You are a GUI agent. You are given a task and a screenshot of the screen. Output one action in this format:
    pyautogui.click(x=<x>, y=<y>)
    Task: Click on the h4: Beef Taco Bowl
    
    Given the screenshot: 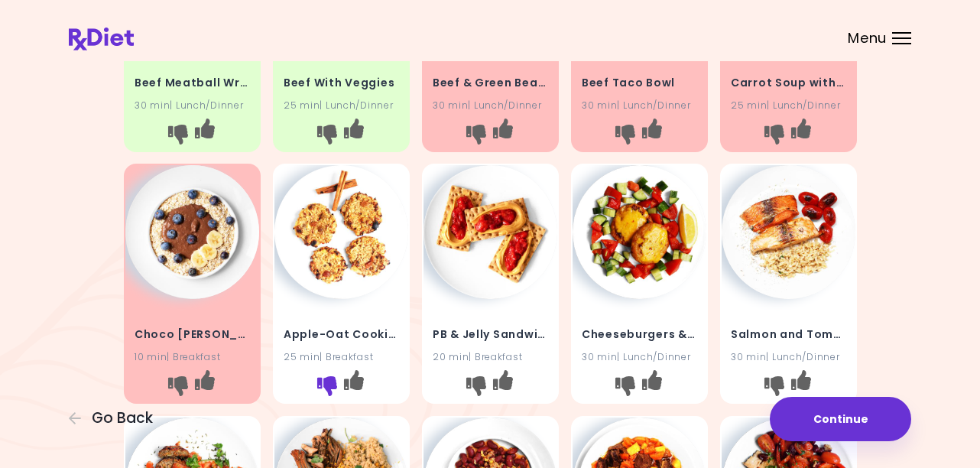 What is the action you would take?
    pyautogui.click(x=639, y=83)
    